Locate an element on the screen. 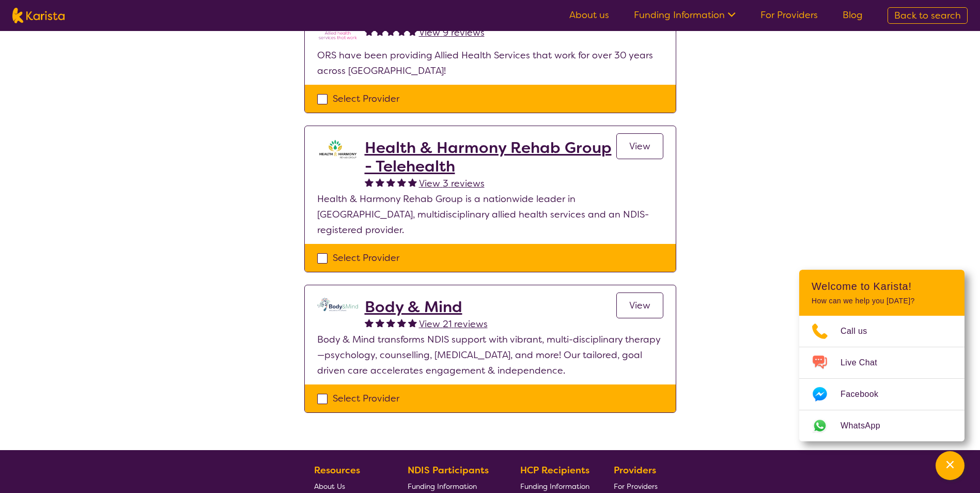 The height and width of the screenshot is (493, 980). a: Body & Mind is located at coordinates (426, 307).